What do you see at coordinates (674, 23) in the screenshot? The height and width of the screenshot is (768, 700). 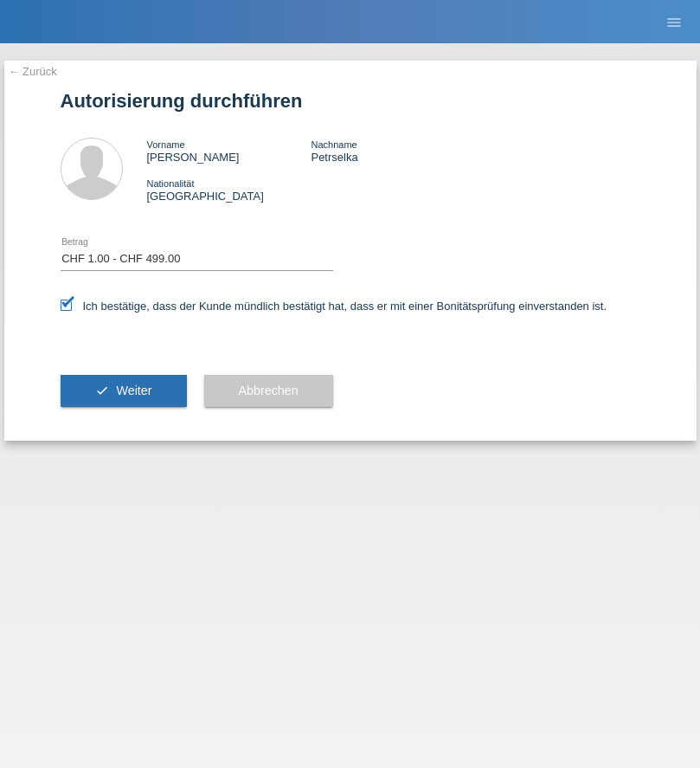 I see `i: menu` at bounding box center [674, 23].